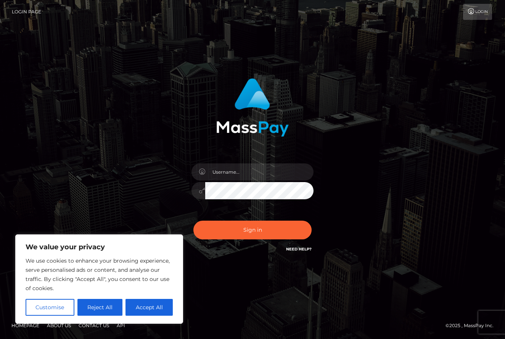 This screenshot has height=339, width=505. Describe the element at coordinates (473, 326) in the screenshot. I see `div: © 2025 , MassPay Inc.` at that location.